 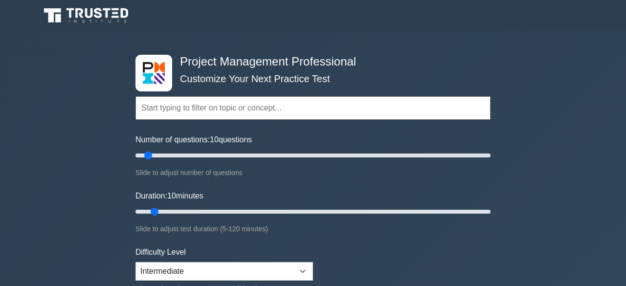 I want to click on label: Number of questions: questions, so click(x=194, y=140).